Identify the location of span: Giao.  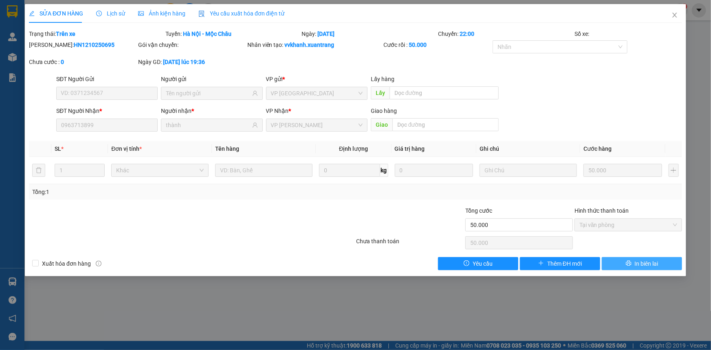
(381, 125).